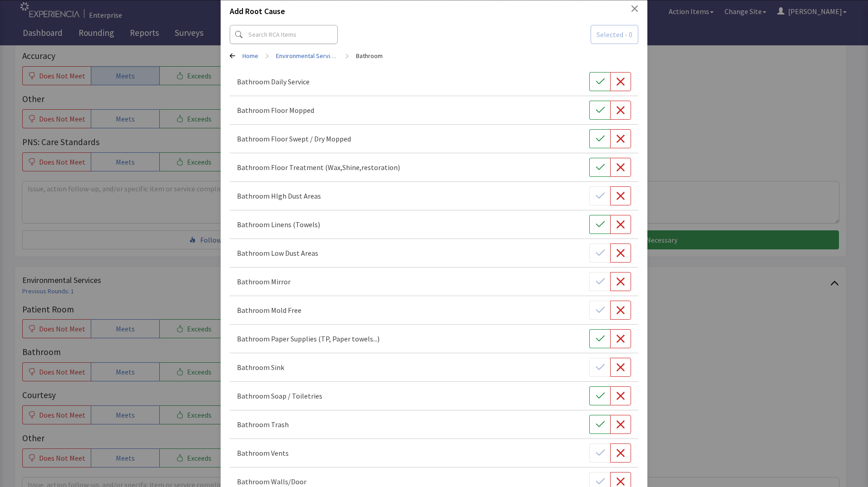 This screenshot has height=487, width=868. Describe the element at coordinates (273, 82) in the screenshot. I see `p: Bathroom Daily Service` at that location.